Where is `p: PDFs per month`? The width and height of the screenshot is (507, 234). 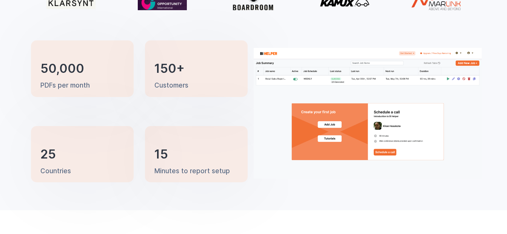
p: PDFs per month is located at coordinates (65, 86).